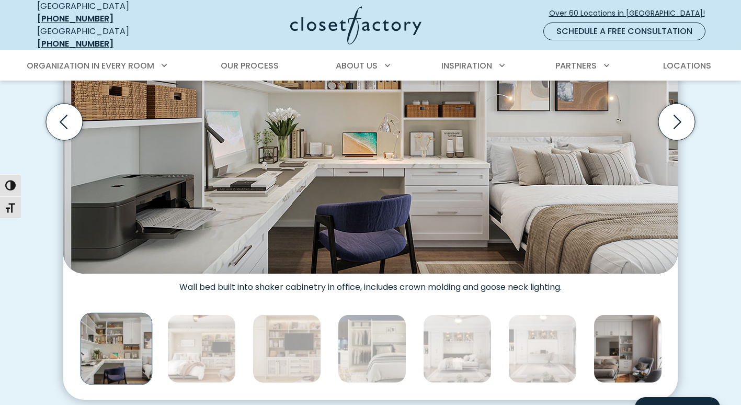 This screenshot has height=405, width=741. What do you see at coordinates (372, 348) in the screenshot?
I see `img: Murphy bed flanked with wardrobe closet and built-in work station desk including flexi and LED li...` at bounding box center [372, 348].